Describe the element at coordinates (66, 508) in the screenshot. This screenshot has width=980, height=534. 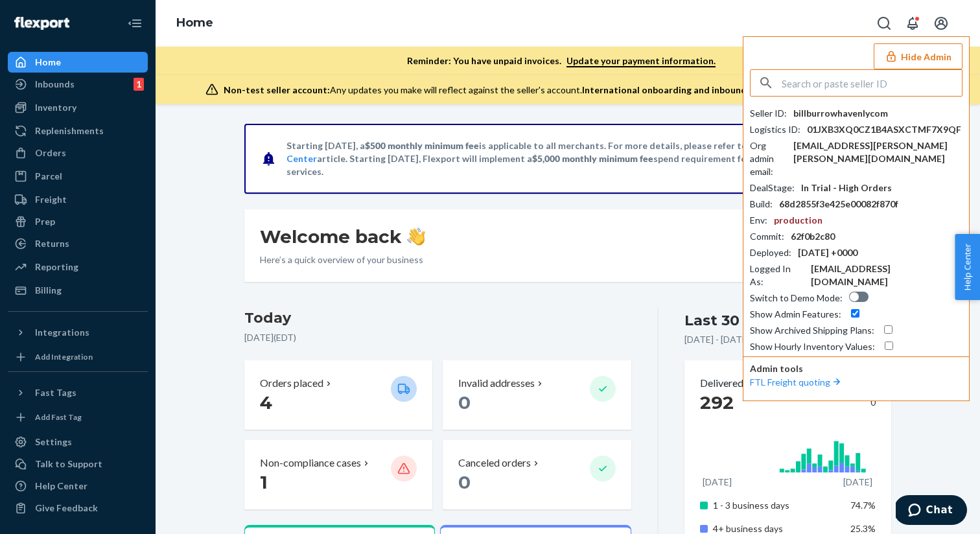
I see `div: Give Feedback` at that location.